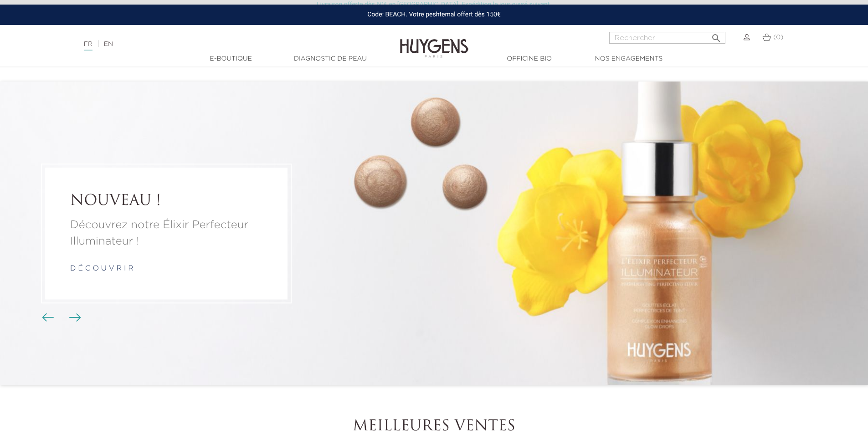  Describe the element at coordinates (60, 318) in the screenshot. I see `div: Boutons du carrousel` at that location.